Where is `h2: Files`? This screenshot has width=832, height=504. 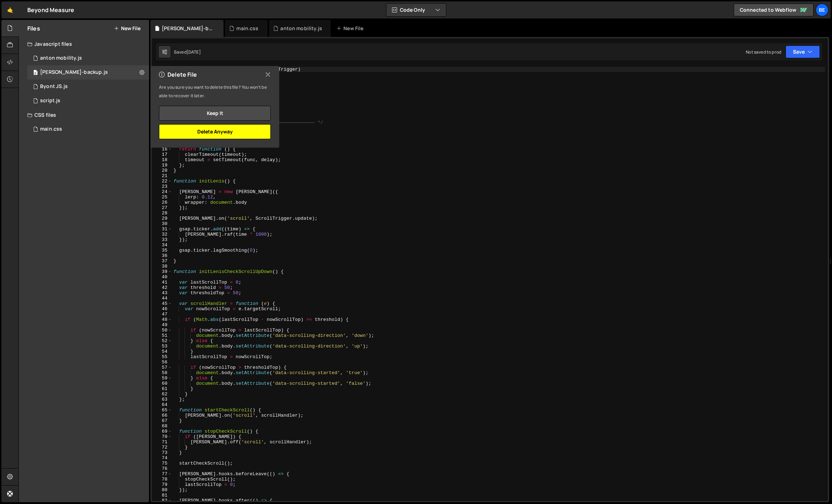 h2: Files is located at coordinates (34, 28).